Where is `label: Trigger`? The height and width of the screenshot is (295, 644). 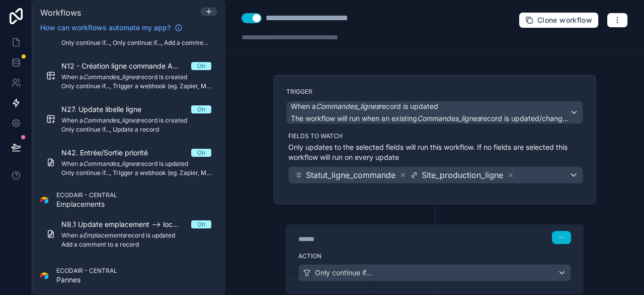 label: Trigger is located at coordinates (435, 92).